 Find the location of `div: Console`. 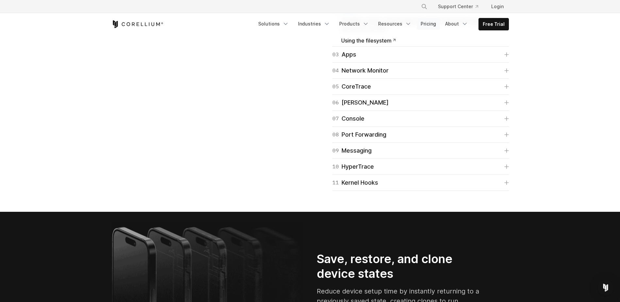

div: Console is located at coordinates (348, 119).